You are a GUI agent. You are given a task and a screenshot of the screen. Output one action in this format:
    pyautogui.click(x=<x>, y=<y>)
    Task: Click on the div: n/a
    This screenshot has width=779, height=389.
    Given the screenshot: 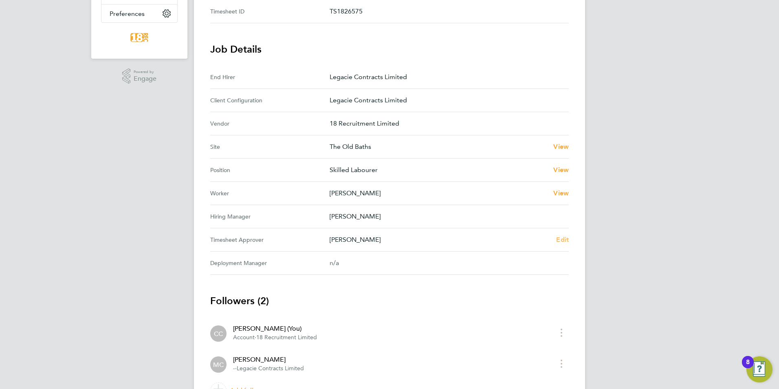 What is the action you would take?
    pyautogui.click(x=442, y=263)
    